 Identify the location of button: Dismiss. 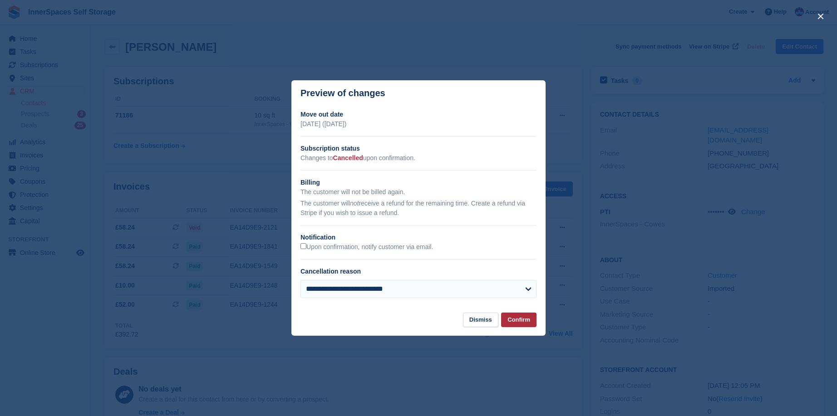
(481, 320).